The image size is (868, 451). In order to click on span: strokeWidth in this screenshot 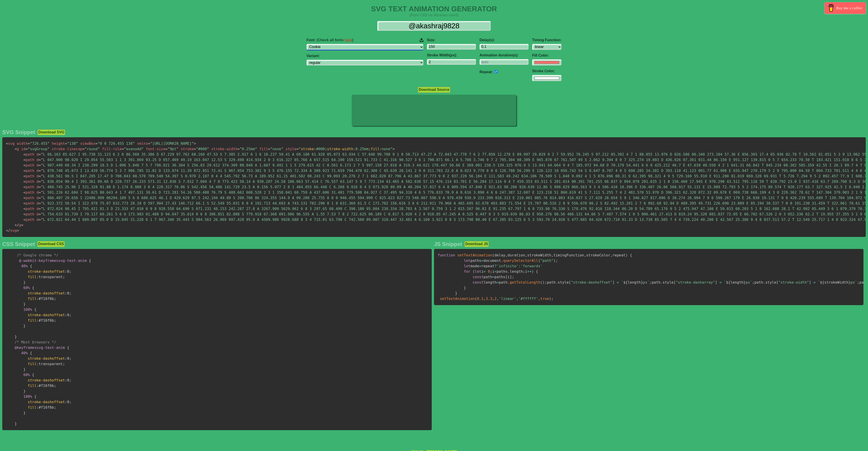, I will do `click(835, 282)`.